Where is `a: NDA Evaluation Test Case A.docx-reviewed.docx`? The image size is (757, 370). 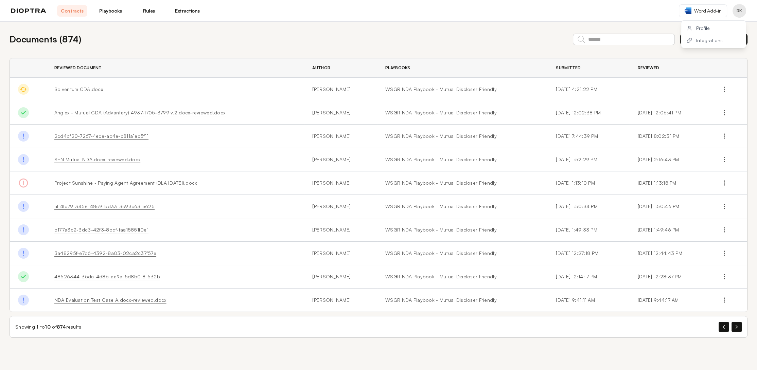
a: NDA Evaluation Test Case A.docx-reviewed.docx is located at coordinates (110, 300).